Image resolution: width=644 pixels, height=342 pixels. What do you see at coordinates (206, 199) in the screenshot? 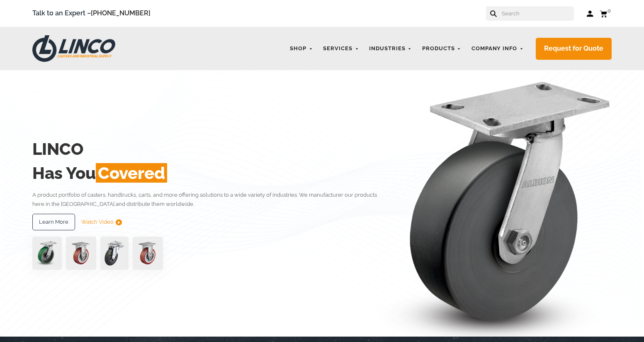
I see `p: A product portfolio of casters, handtrucks, carts, and more offering solutions to a wide variety ...` at bounding box center [206, 199].